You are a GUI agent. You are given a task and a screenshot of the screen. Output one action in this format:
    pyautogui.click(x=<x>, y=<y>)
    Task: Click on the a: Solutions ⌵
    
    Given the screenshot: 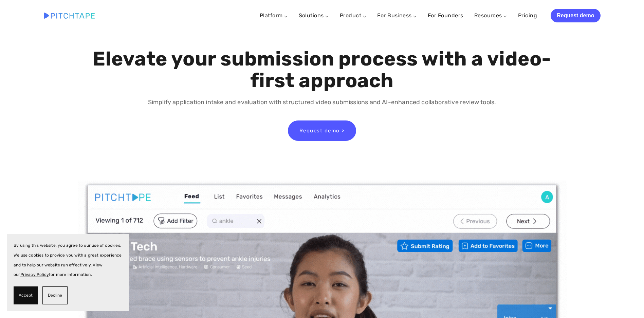 What is the action you would take?
    pyautogui.click(x=314, y=15)
    